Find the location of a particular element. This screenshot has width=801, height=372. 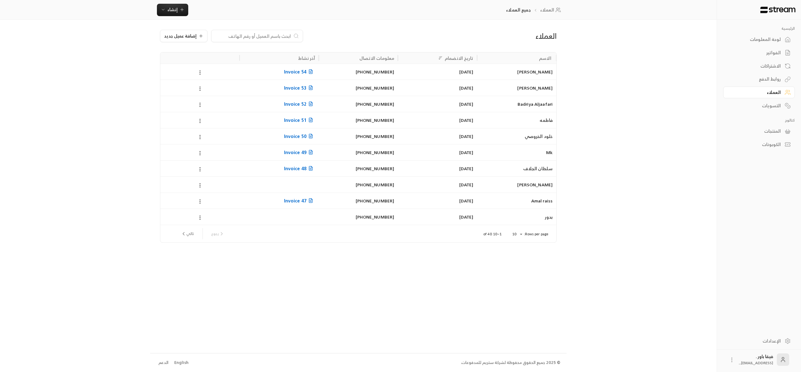

div: الإعدادات is located at coordinates (756, 341).